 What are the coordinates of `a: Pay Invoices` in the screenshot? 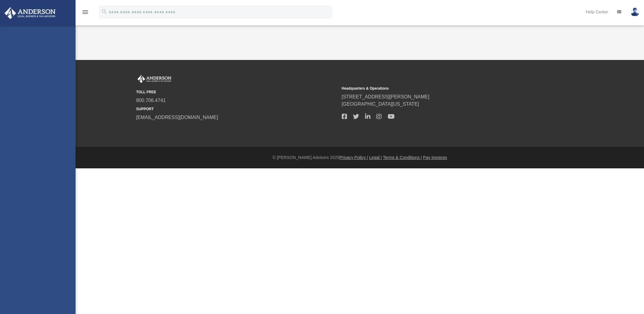 It's located at (435, 157).